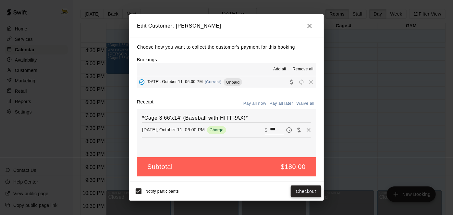 The width and height of the screenshot is (453, 215). I want to click on span: Charge, so click(216, 130).